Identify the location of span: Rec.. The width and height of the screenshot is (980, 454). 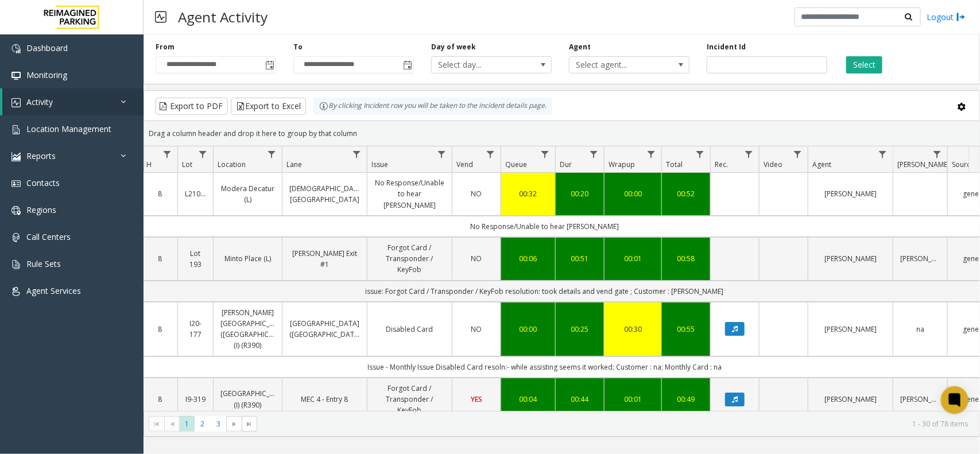
(721, 164).